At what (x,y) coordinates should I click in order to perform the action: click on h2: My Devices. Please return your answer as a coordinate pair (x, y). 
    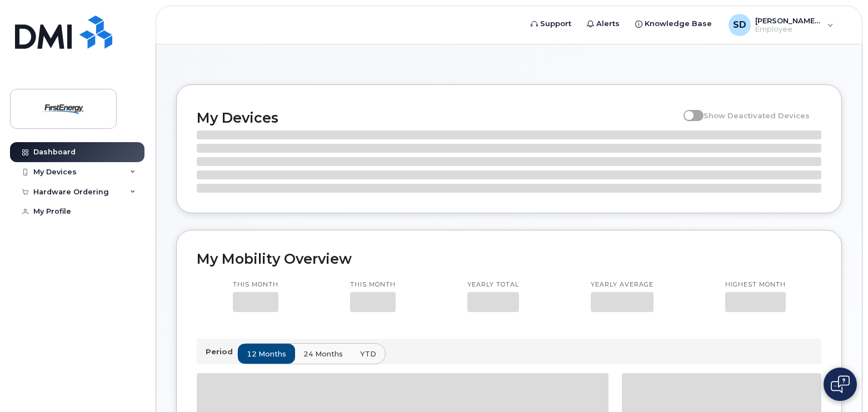
    Looking at the image, I should click on (437, 118).